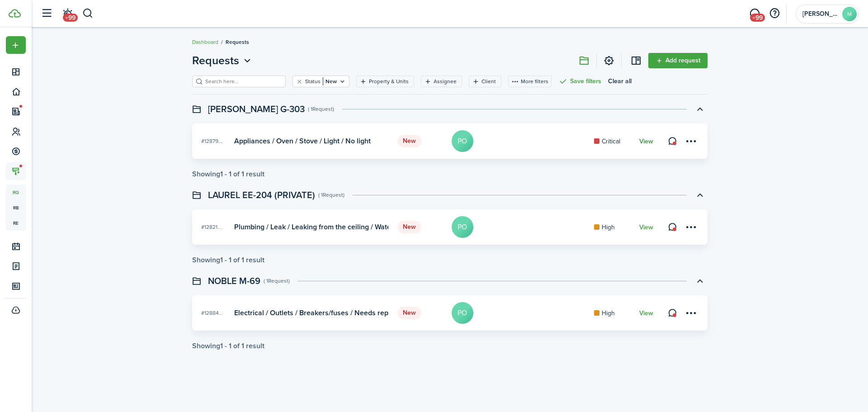  What do you see at coordinates (87, 14) in the screenshot?
I see `button: Search` at bounding box center [87, 14].